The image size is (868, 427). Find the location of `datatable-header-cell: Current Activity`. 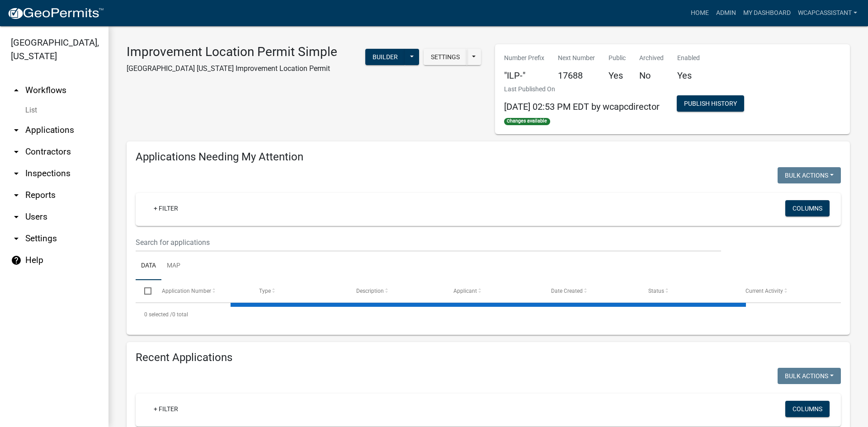

datatable-header-cell: Current Activity is located at coordinates (785, 291).